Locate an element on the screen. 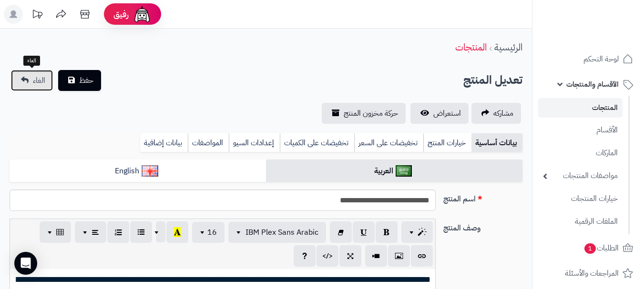  img: العربية is located at coordinates (404, 171).